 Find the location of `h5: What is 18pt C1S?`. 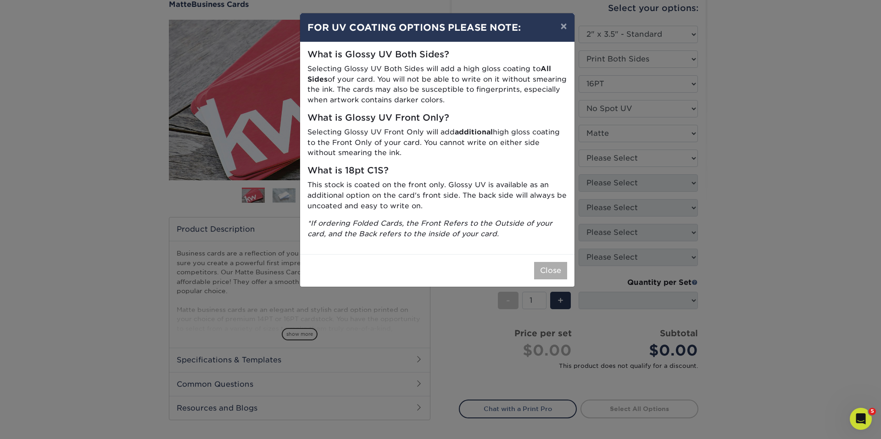

h5: What is 18pt C1S? is located at coordinates (437, 171).